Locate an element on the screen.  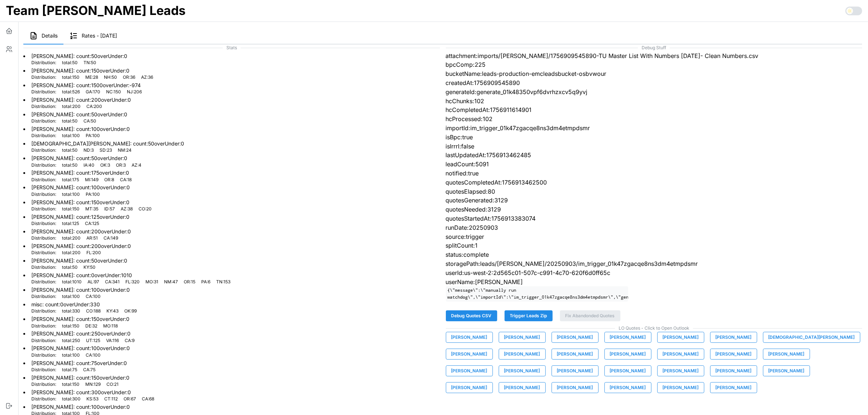
p: GA : 170 is located at coordinates (93, 92).